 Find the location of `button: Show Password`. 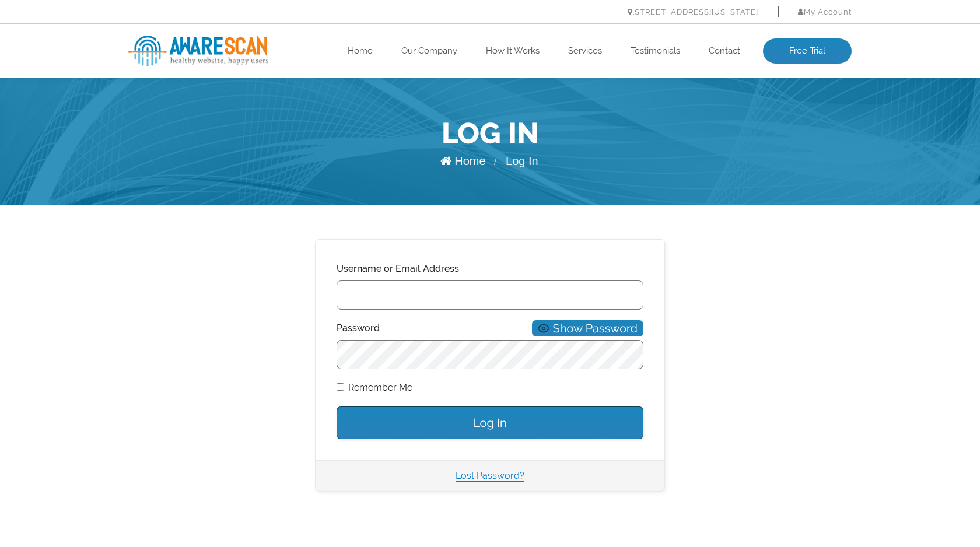

button: Show Password is located at coordinates (587, 328).